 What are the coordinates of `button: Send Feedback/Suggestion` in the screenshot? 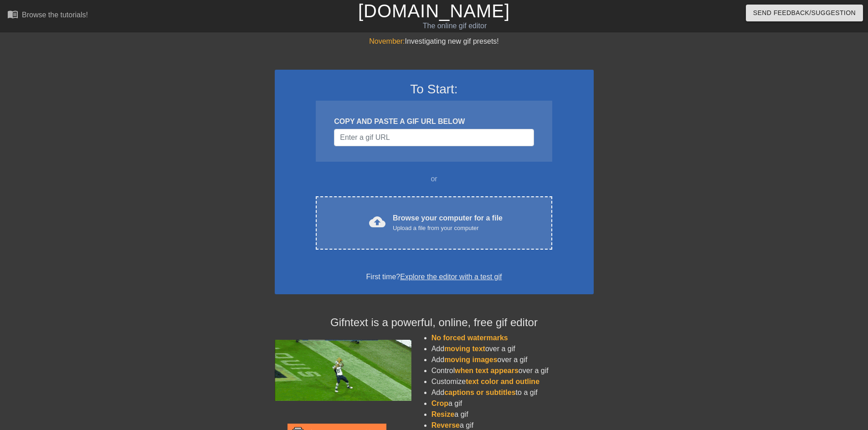 It's located at (804, 13).